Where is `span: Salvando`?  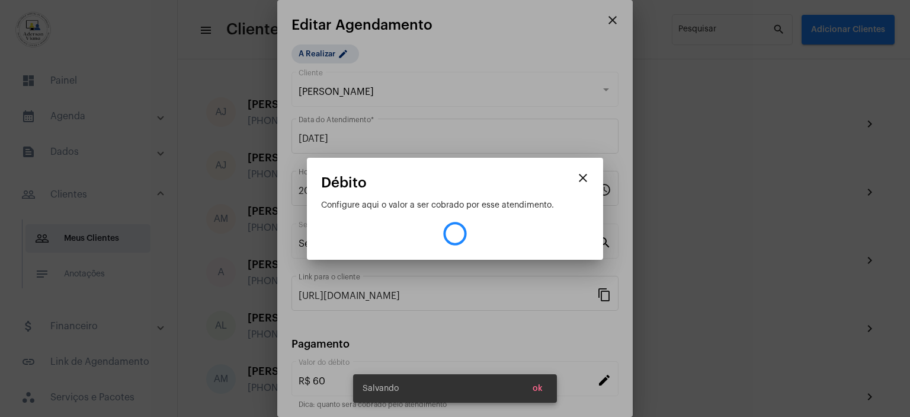
span: Salvando is located at coordinates (380, 388).